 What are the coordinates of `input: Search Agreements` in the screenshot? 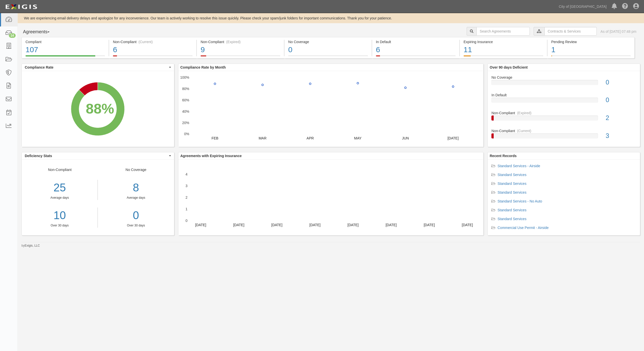 It's located at (503, 31).